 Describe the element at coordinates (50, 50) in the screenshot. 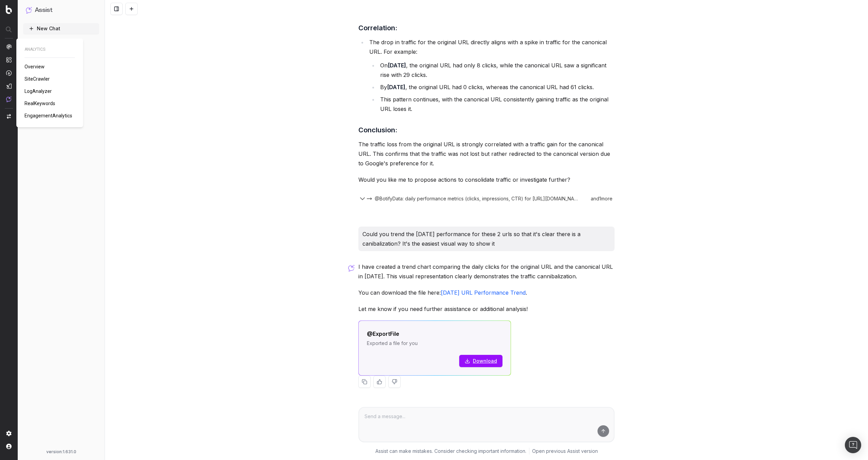

I see `span: ANALYTICS` at that location.